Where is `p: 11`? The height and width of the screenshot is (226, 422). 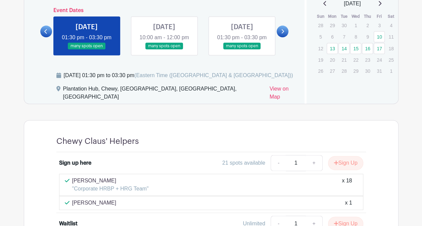
p: 11 is located at coordinates (391, 37).